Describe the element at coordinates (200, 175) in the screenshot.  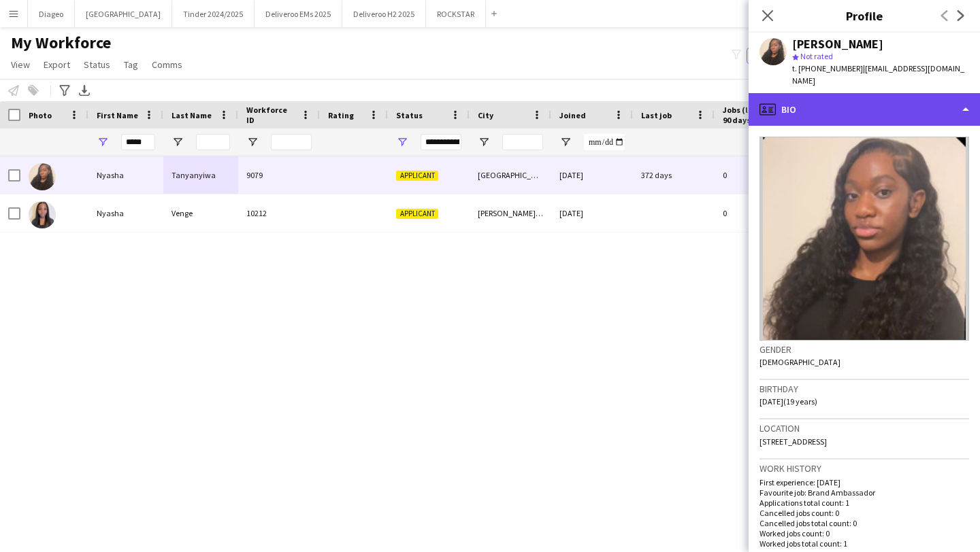
I see `div: Tanyanyiwa` at that location.